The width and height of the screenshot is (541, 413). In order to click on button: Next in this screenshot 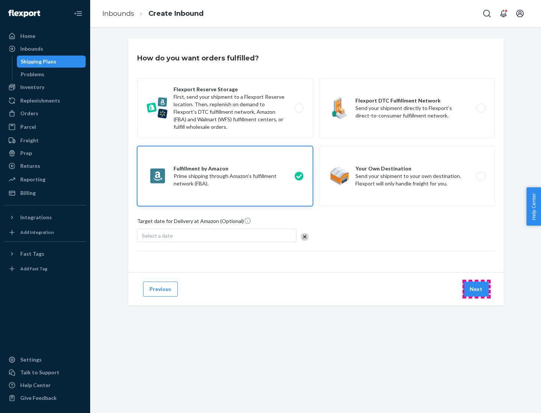, I will do `click(476, 289)`.